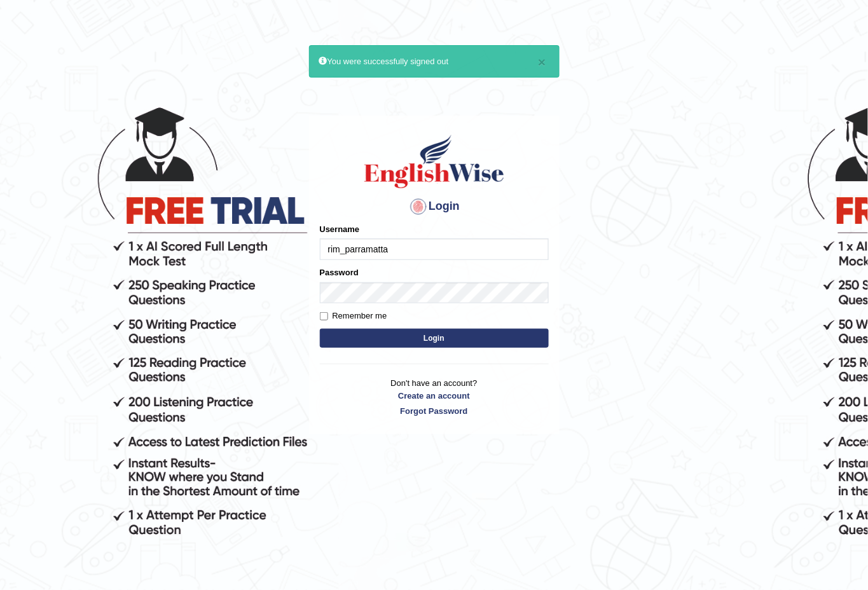 The image size is (868, 590). What do you see at coordinates (434, 396) in the screenshot?
I see `a: Create an account` at bounding box center [434, 396].